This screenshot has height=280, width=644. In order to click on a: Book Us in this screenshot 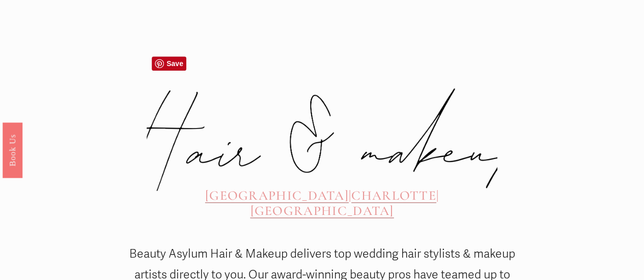, I will do `click(12, 149)`.